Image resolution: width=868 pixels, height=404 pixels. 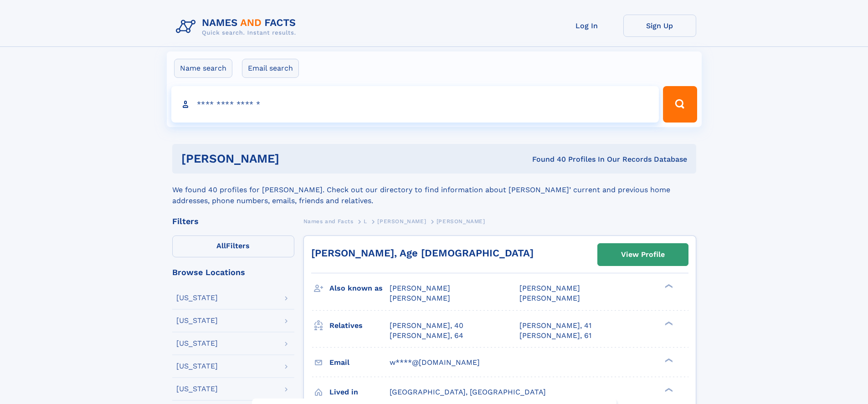 What do you see at coordinates (680, 104) in the screenshot?
I see `button: Search Button` at bounding box center [680, 104].